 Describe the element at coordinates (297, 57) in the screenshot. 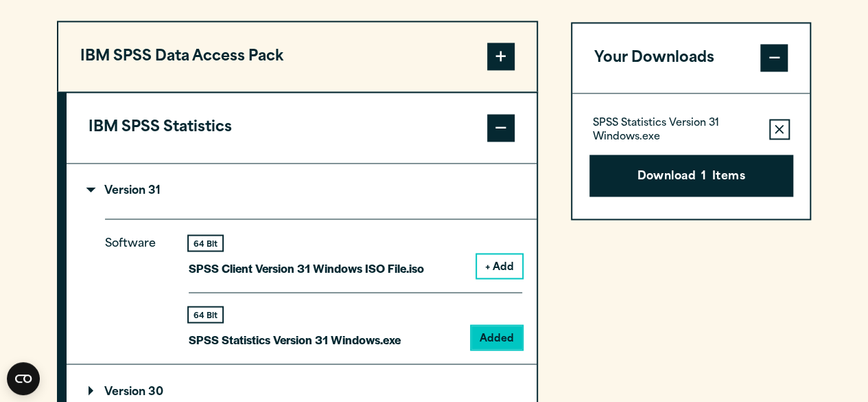

I see `button: IBM SPSS Data Access Pack` at that location.